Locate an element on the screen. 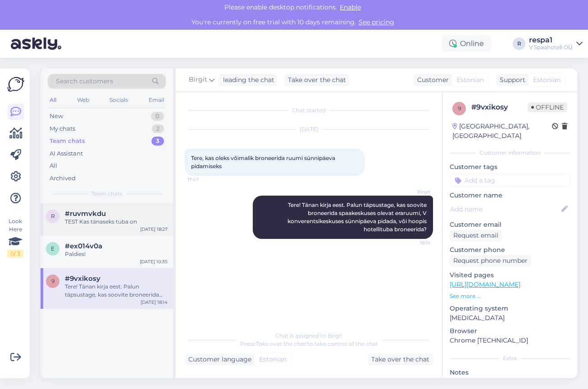  input: Add a tag is located at coordinates (509, 181).